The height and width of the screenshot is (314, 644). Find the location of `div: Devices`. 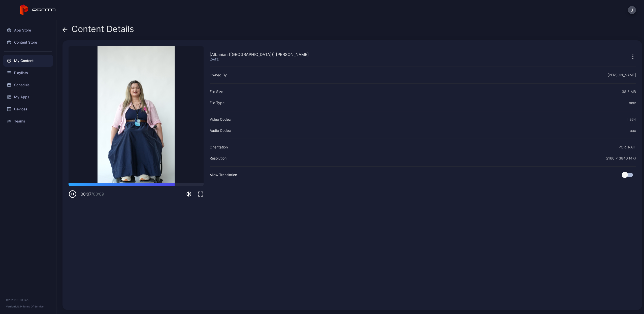

div: Devices is located at coordinates (28, 109).